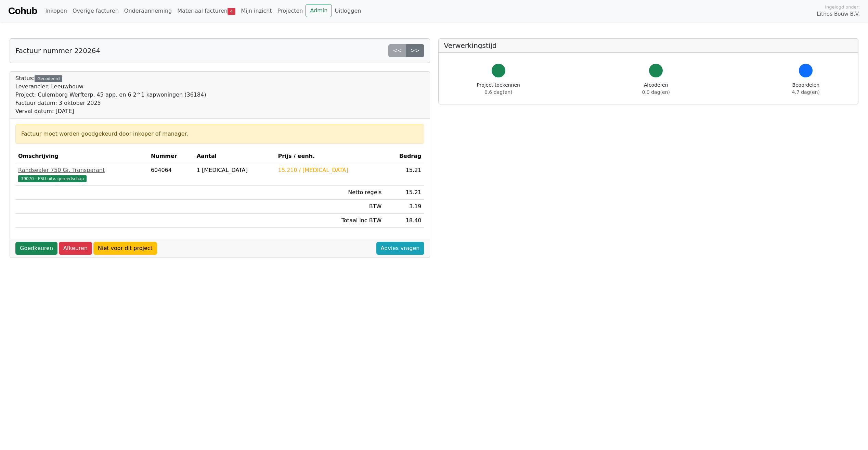 The width and height of the screenshot is (868, 450). Describe the element at coordinates (207, 11) in the screenshot. I see `a: Materiaal facturen4` at that location.